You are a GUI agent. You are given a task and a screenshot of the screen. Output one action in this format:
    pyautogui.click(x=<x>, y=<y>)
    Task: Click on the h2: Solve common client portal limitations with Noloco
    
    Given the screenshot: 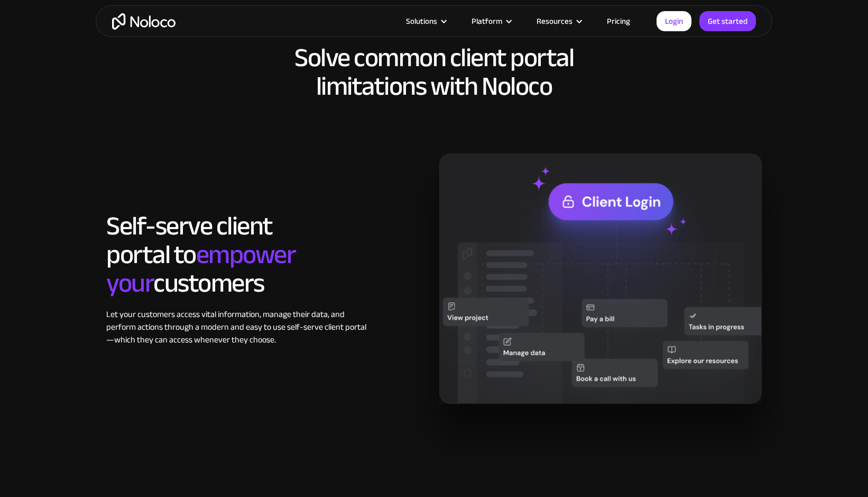 What is the action you would take?
    pyautogui.click(x=434, y=72)
    